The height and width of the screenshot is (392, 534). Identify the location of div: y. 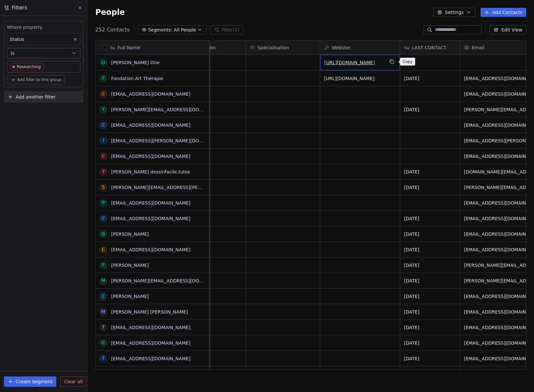
(103, 109).